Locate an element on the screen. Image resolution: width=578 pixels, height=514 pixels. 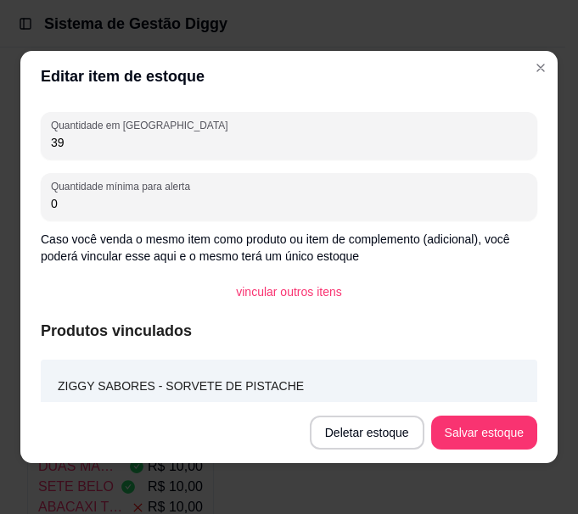
p: Caso você venda o mesmo item como produto ou item de complemento (adicional), você poderá vincula... is located at coordinates (289, 248).